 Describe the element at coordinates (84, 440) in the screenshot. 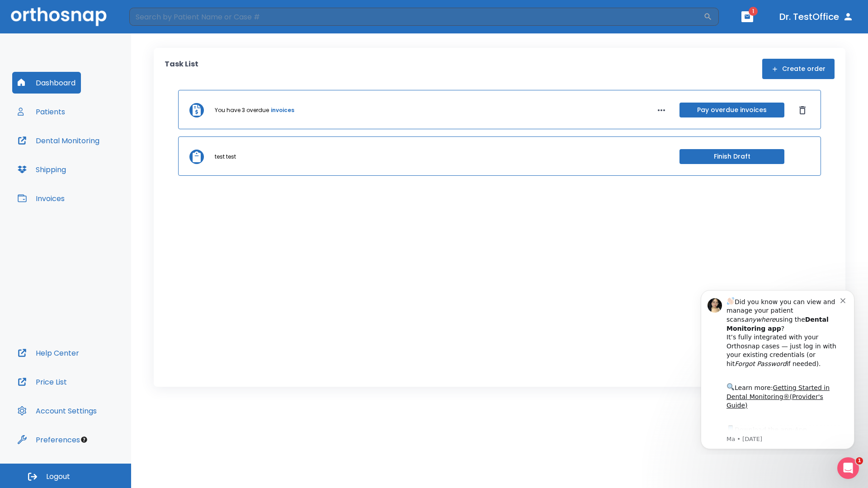

I see `div: Tooltip anchor` at that location.